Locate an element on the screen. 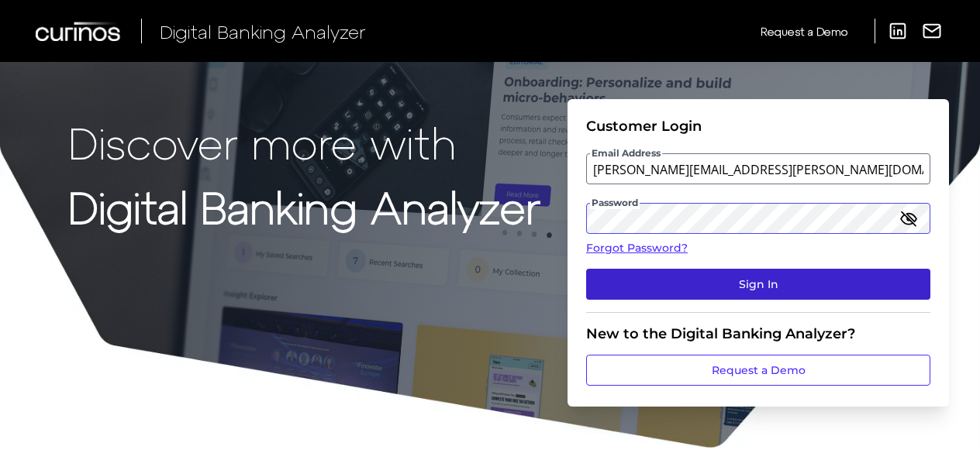  img: Curinos is located at coordinates (79, 31).